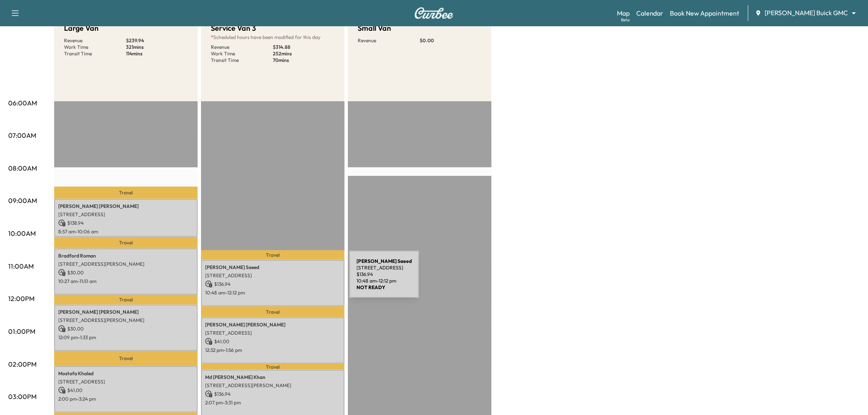 The width and height of the screenshot is (868, 415). What do you see at coordinates (22, 331) in the screenshot?
I see `p: 01:00PM` at bounding box center [22, 331].